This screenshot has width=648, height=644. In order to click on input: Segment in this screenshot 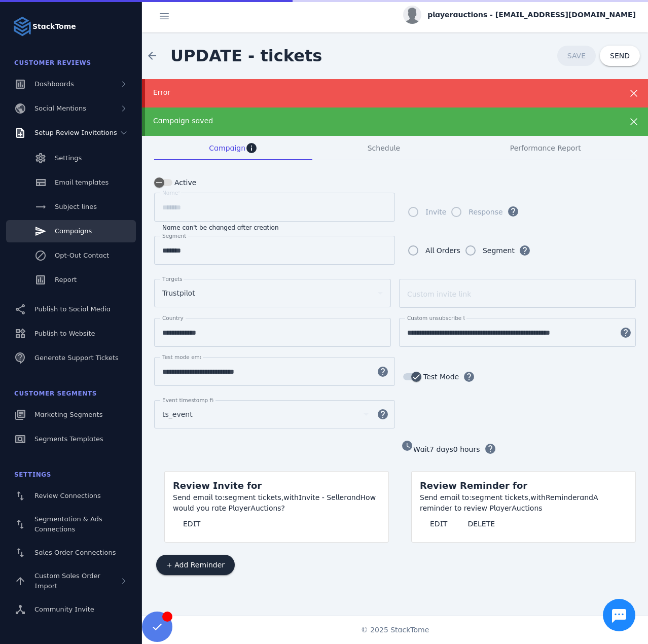, I will do `click(274, 251)`.